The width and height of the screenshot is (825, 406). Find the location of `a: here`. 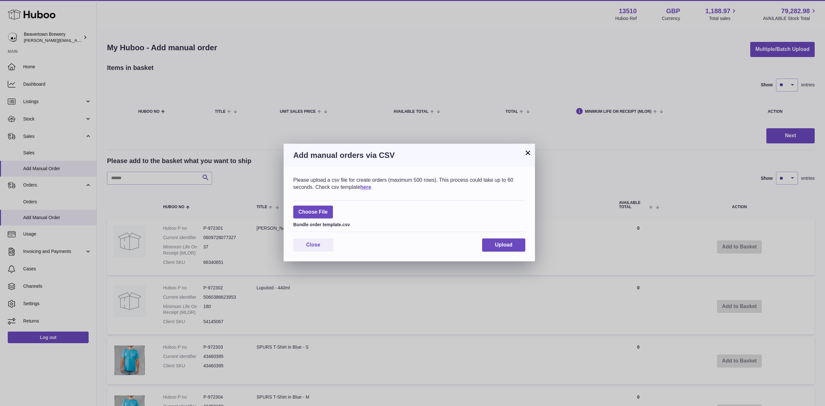

a: here is located at coordinates (366, 187).